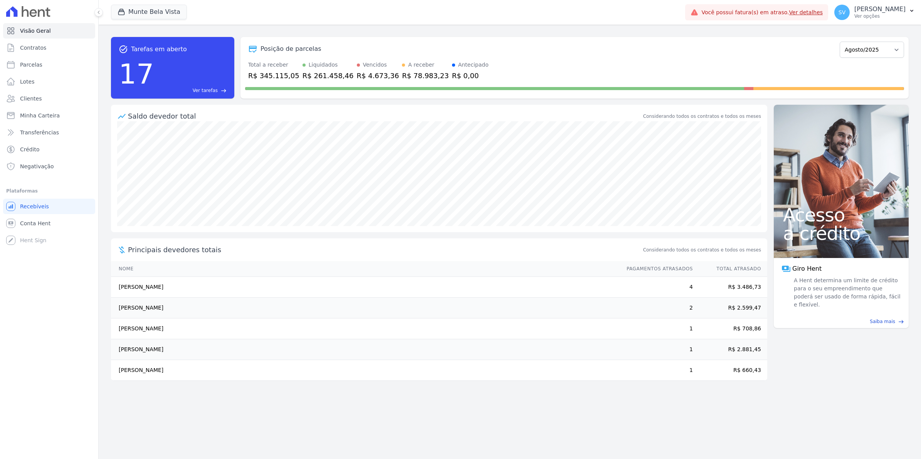 The width and height of the screenshot is (921, 459). What do you see at coordinates (425, 76) in the screenshot?
I see `div: R$ 78.983,23` at bounding box center [425, 76].